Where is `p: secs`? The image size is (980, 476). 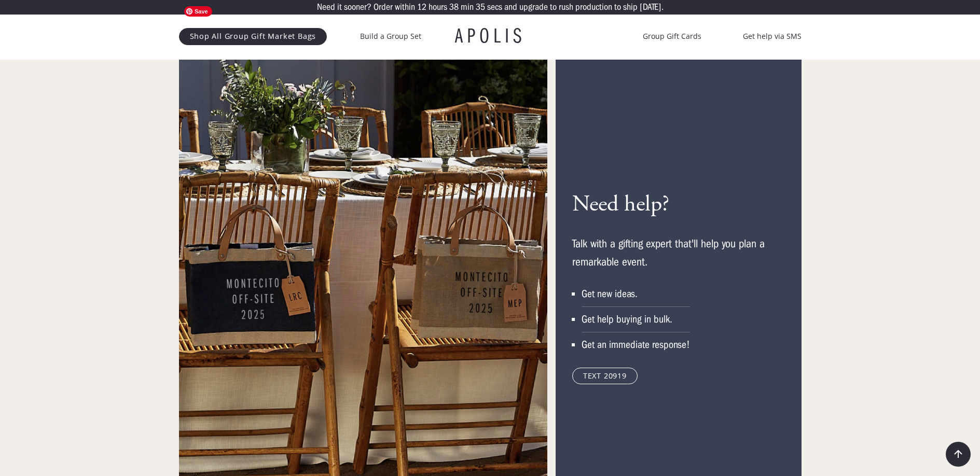 p: secs is located at coordinates (494, 7).